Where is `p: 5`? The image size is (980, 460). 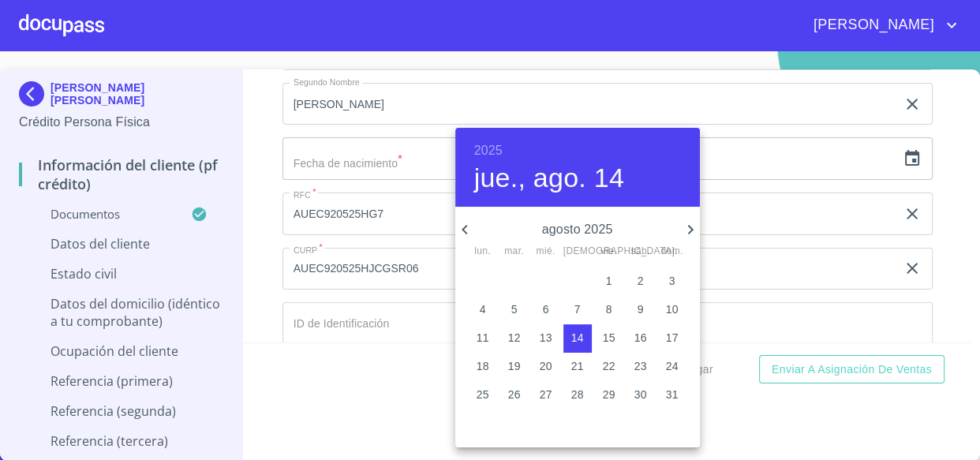
p: 5 is located at coordinates (514, 309).